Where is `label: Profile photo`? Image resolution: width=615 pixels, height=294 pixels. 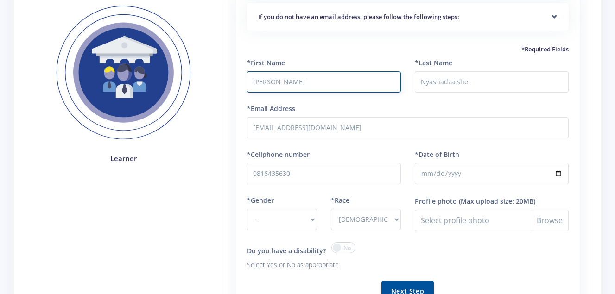 label: Profile photo is located at coordinates (436, 201).